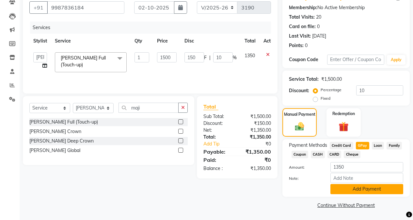  Describe the element at coordinates (211, 106) in the screenshot. I see `span: Total` at that location.